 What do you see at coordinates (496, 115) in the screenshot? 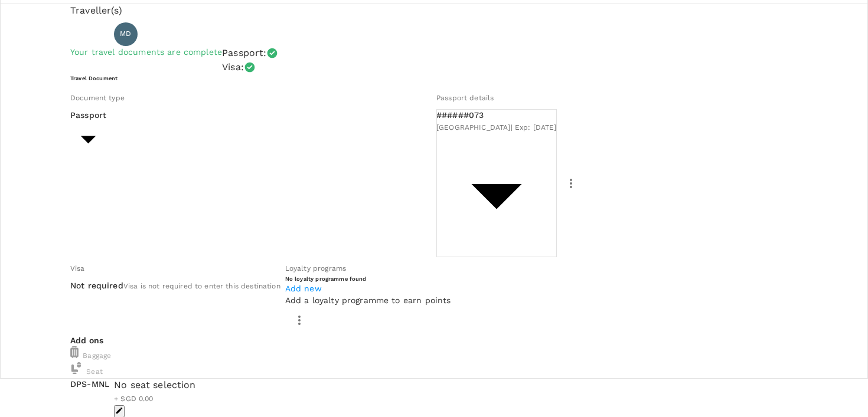
I see `p: ######073` at bounding box center [496, 115].